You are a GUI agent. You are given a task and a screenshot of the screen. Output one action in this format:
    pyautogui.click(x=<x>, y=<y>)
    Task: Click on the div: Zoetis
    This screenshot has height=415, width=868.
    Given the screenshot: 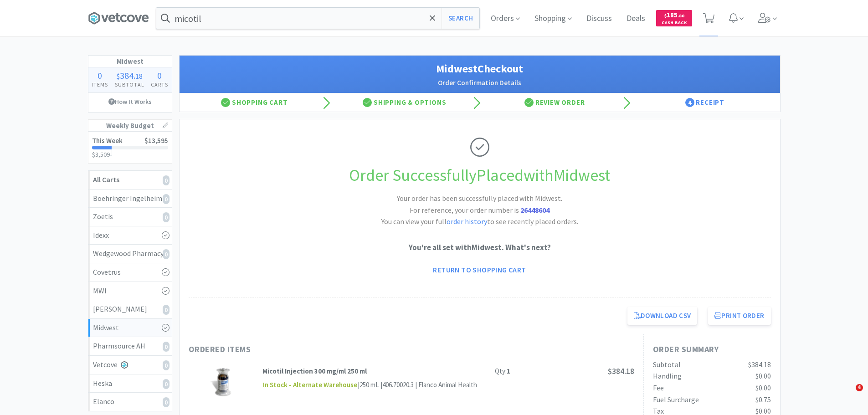 What is the action you would take?
    pyautogui.click(x=130, y=217)
    